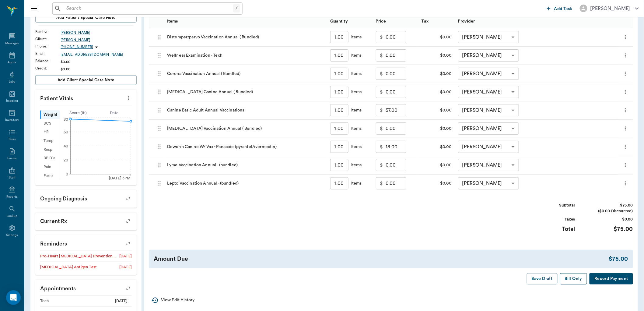  Describe the element at coordinates (425, 21) in the screenshot. I see `div: Tax` at that location.